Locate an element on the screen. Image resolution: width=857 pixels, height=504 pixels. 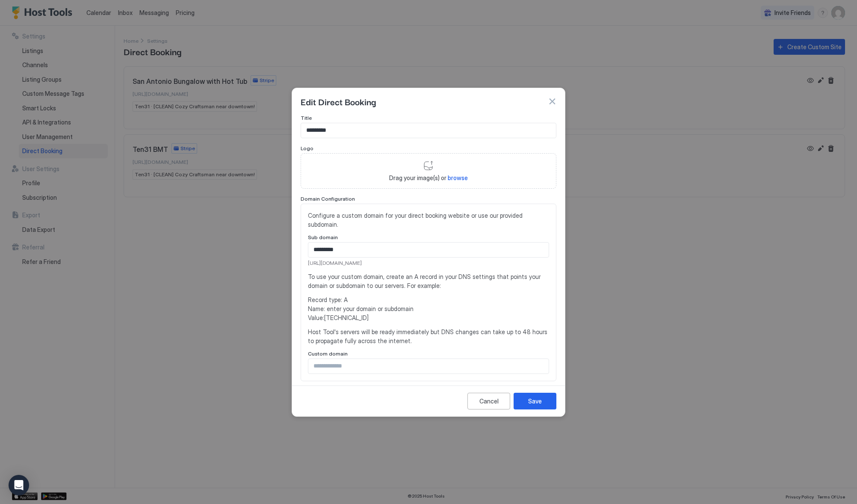
button: Cancel is located at coordinates (489, 400).